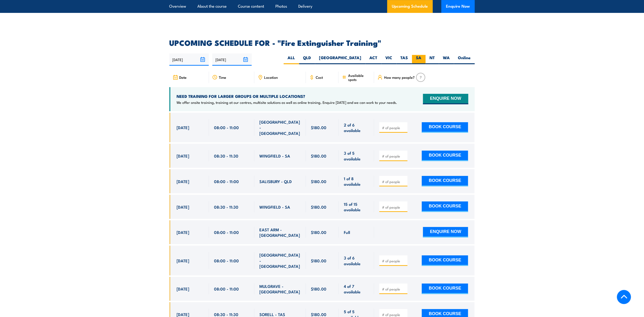  What do you see at coordinates (356, 155) in the screenshot?
I see `span: 3 of 5 available` at bounding box center [356, 155].